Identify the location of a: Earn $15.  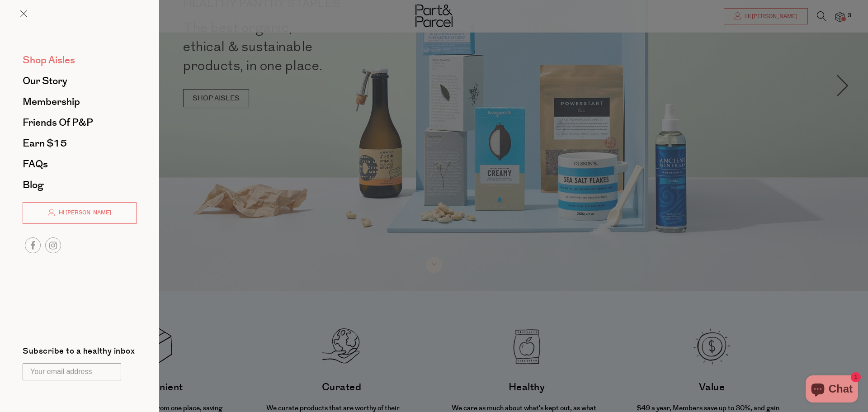
(80, 144).